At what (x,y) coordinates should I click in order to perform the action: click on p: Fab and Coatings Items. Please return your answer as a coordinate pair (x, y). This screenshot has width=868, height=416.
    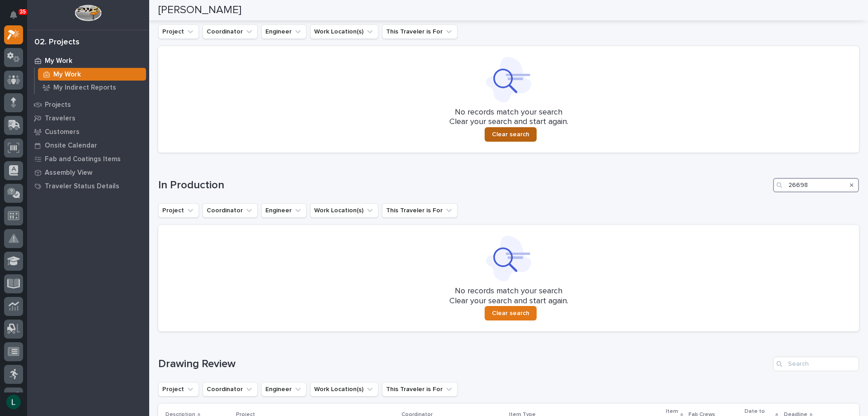
    Looking at the image, I should click on (82, 159).